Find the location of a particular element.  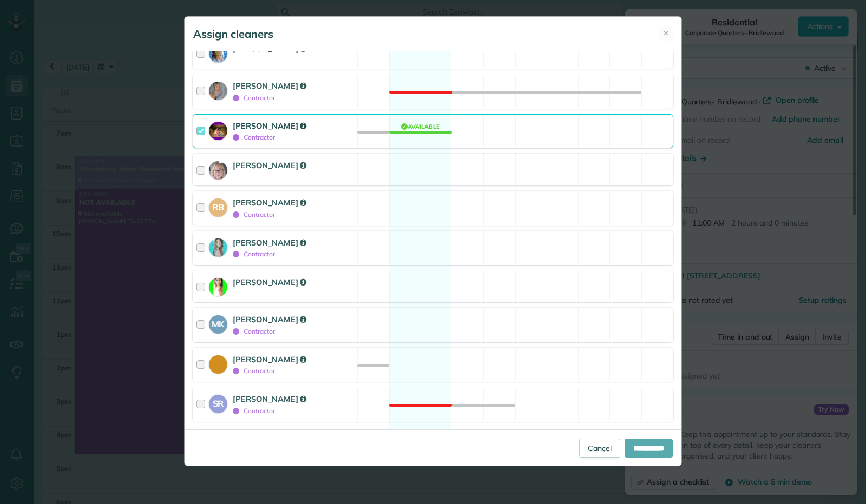

h5: Assign cleaners is located at coordinates (233, 34).